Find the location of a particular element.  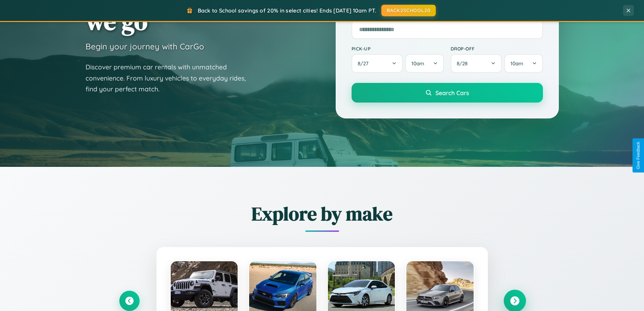

span: Search Cars is located at coordinates (452, 93).